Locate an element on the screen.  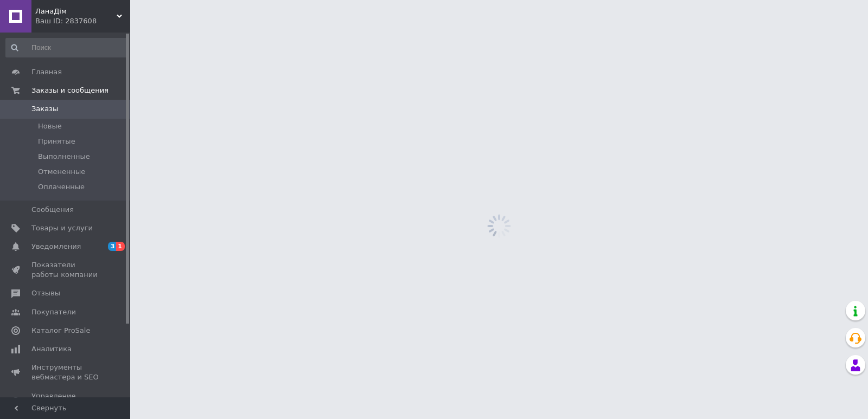
span: Принятые is located at coordinates (56, 141).